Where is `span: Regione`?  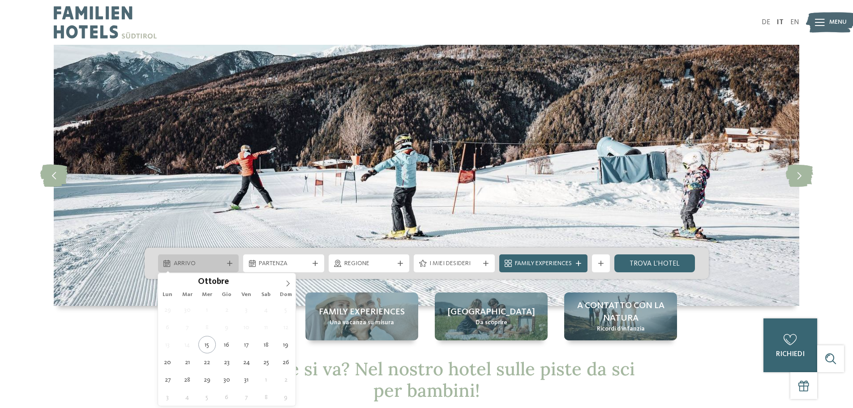
span: Regione is located at coordinates (369, 264).